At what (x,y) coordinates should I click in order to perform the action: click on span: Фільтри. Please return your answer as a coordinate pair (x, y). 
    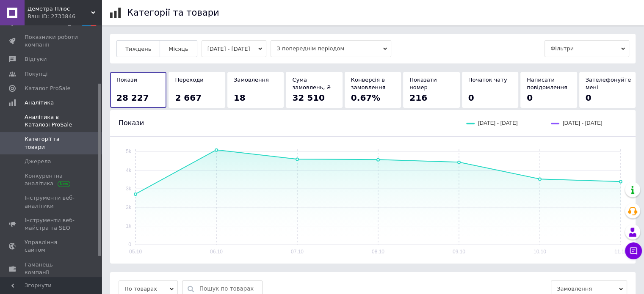
    Looking at the image, I should click on (587, 48).